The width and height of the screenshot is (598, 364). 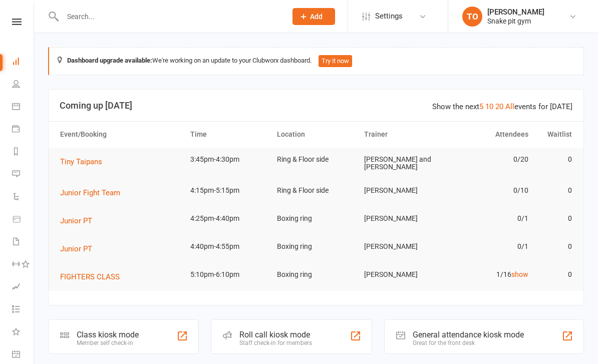 I want to click on td: 0/20, so click(x=490, y=159).